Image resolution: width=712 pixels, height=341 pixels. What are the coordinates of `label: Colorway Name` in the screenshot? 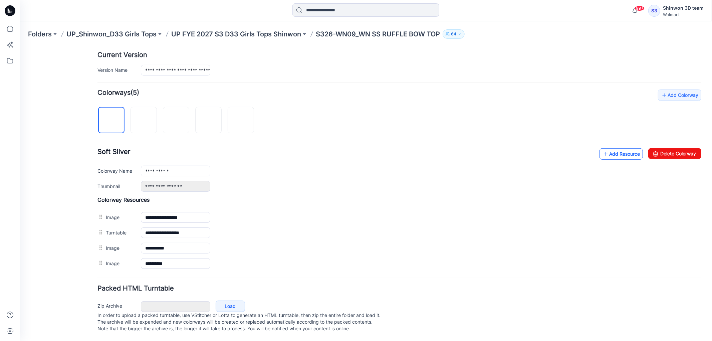 It's located at (96, 124).